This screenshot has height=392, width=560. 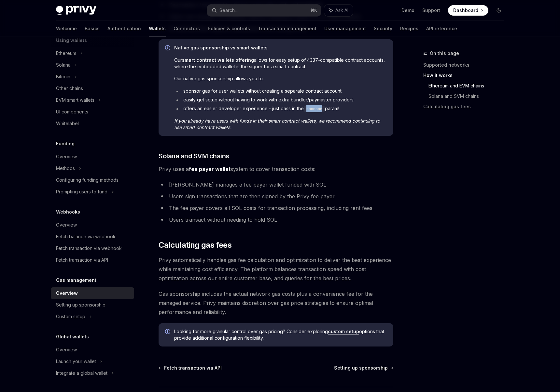 I want to click on div: Fetch transaction via API, so click(x=82, y=260).